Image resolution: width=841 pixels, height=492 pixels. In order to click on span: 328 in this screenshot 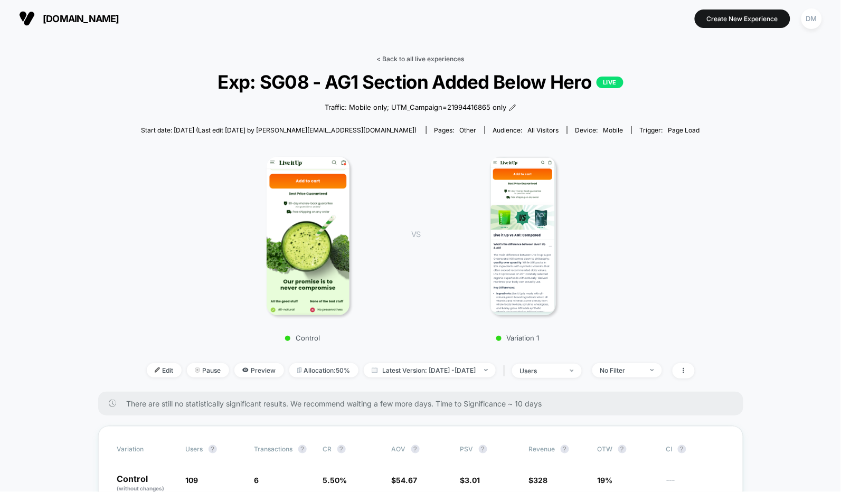, I will do `click(540, 480)`.